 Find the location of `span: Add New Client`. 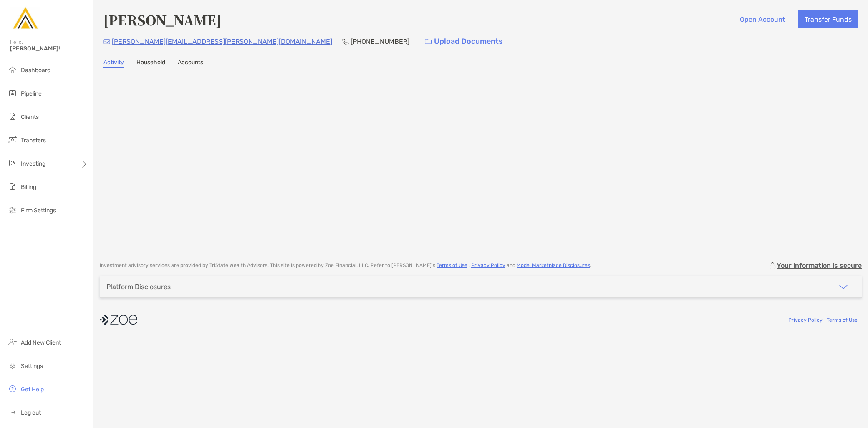

span: Add New Client is located at coordinates (41, 342).